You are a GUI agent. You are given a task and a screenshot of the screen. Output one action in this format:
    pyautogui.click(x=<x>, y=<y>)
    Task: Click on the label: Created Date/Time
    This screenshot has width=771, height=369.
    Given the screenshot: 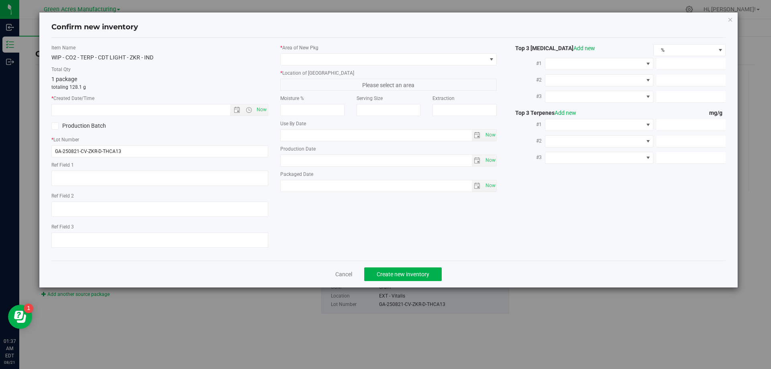 What is the action you would take?
    pyautogui.click(x=160, y=98)
    